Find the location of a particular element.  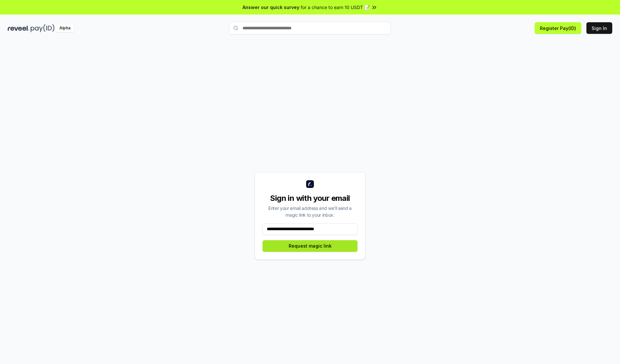

img: pay_id is located at coordinates (43, 28).